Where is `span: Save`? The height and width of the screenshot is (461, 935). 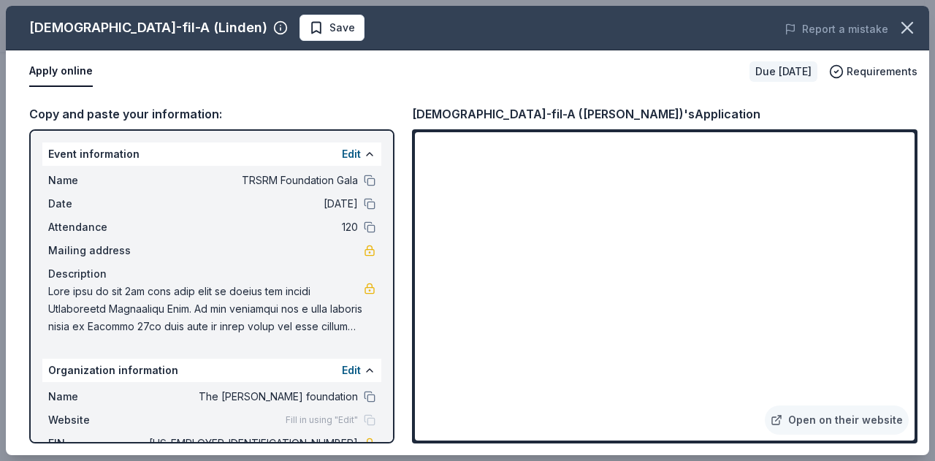 span: Save is located at coordinates (342, 28).